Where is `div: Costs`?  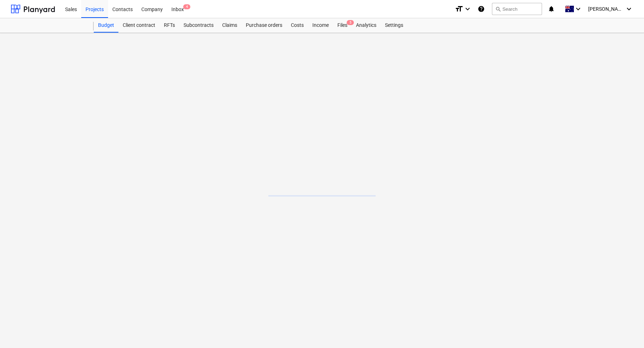 div: Costs is located at coordinates (297, 25).